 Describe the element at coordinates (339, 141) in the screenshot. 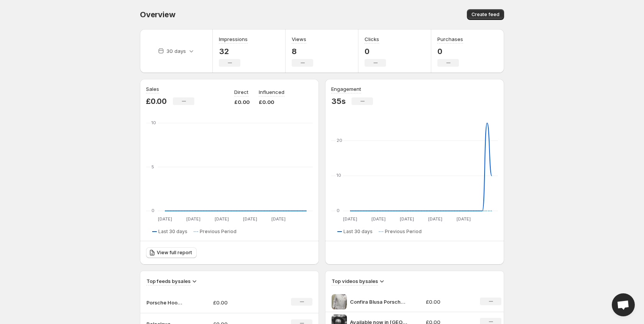

I see `text: 20` at that location.